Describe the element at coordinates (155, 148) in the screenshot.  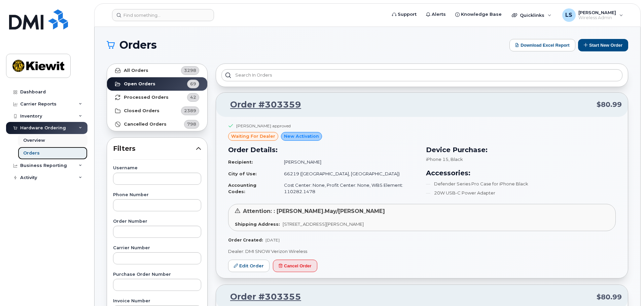
I see `span: Filters` at that location.